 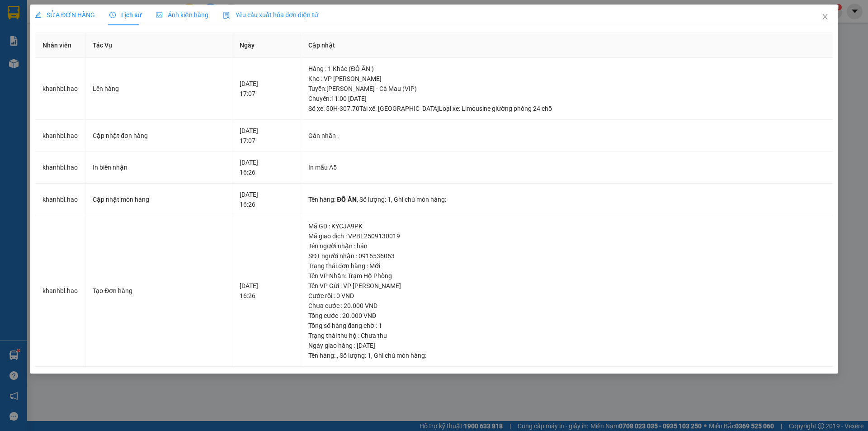 I want to click on span: close, so click(x=825, y=17).